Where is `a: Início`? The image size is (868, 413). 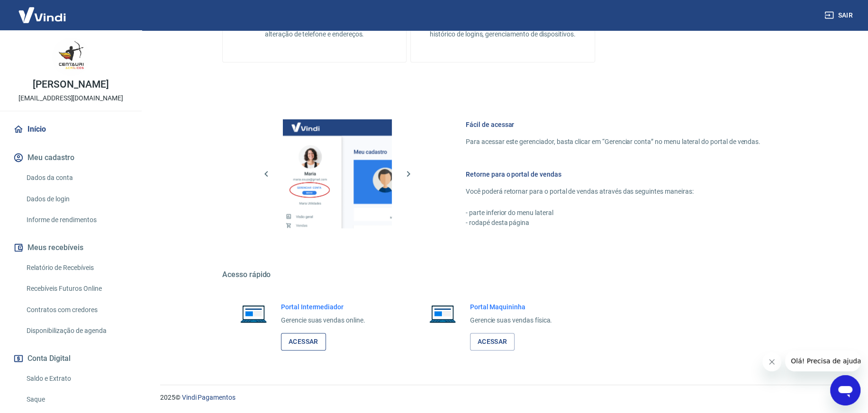 a: Início is located at coordinates (71, 129).